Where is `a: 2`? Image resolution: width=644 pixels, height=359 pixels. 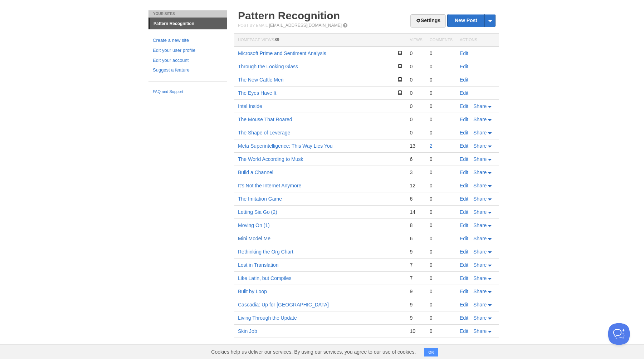 a: 2 is located at coordinates (431, 146).